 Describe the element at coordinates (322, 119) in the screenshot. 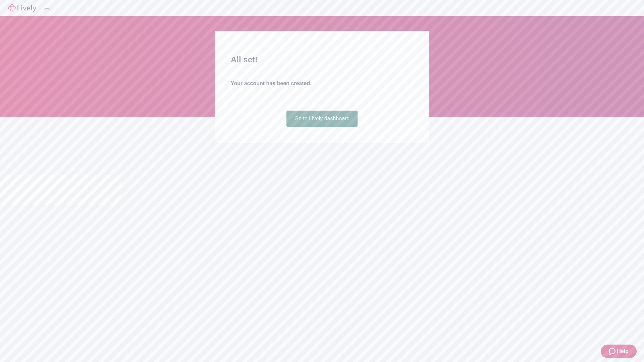

I see `a: Go to Lively dashboard` at that location.